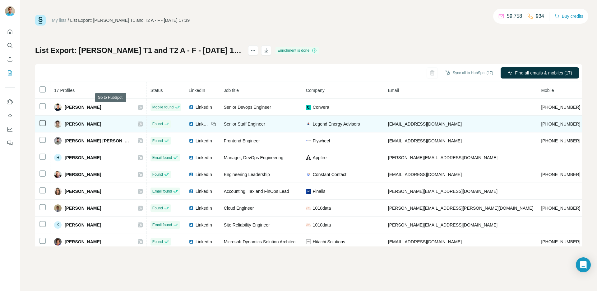 The width and height of the screenshot is (597, 291). Describe the element at coordinates (10, 129) in the screenshot. I see `button: Dashboard` at that location.